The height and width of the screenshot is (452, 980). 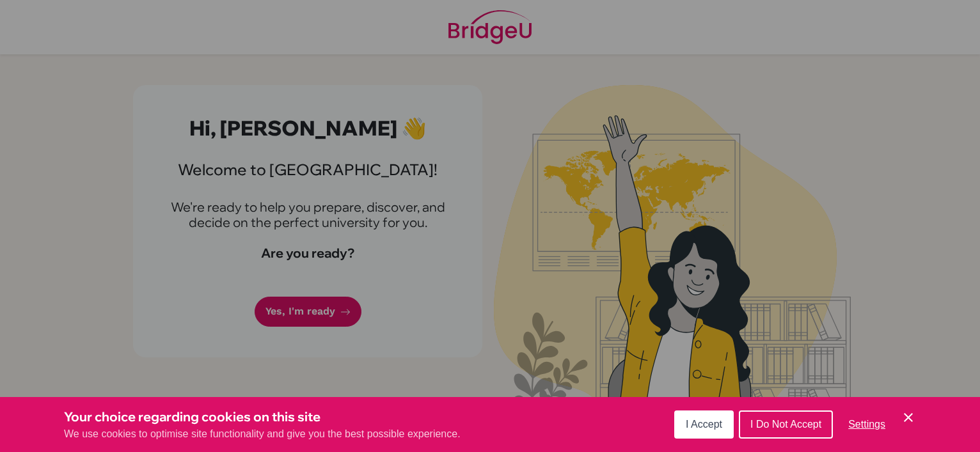 What do you see at coordinates (785, 425) in the screenshot?
I see `button: I Do Not Accept` at bounding box center [785, 425].